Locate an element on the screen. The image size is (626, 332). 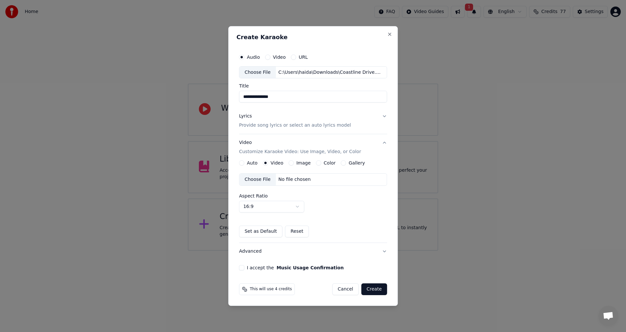
button: I accept the is located at coordinates (310, 268).